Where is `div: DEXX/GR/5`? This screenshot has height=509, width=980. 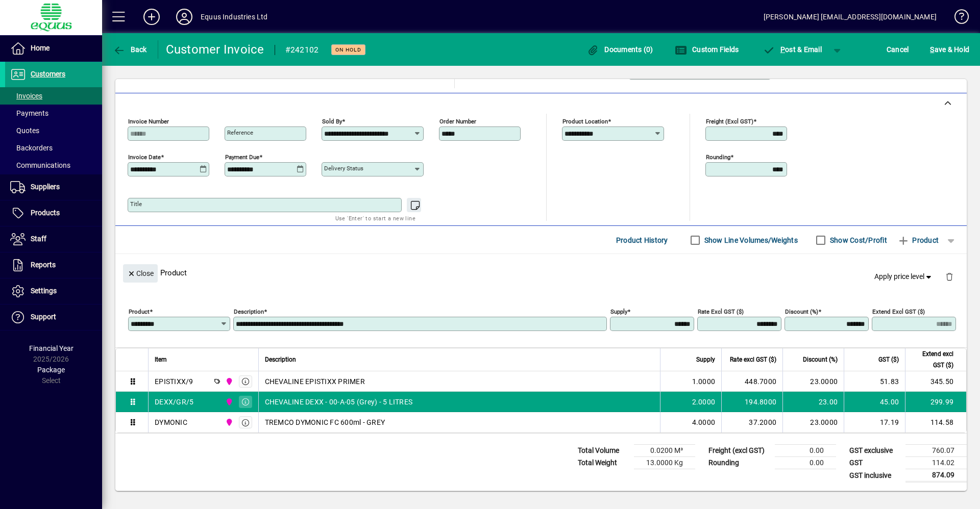
div: DEXX/GR/5 is located at coordinates (174, 402).